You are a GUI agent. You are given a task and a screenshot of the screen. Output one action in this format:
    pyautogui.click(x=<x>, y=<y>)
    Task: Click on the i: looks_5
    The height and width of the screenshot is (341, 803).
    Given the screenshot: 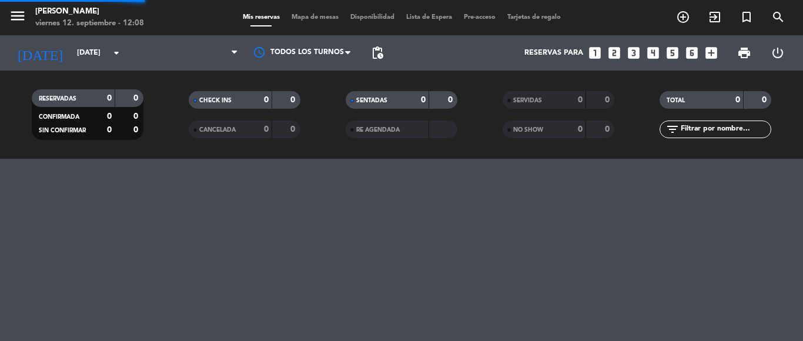 What is the action you would take?
    pyautogui.click(x=673, y=53)
    